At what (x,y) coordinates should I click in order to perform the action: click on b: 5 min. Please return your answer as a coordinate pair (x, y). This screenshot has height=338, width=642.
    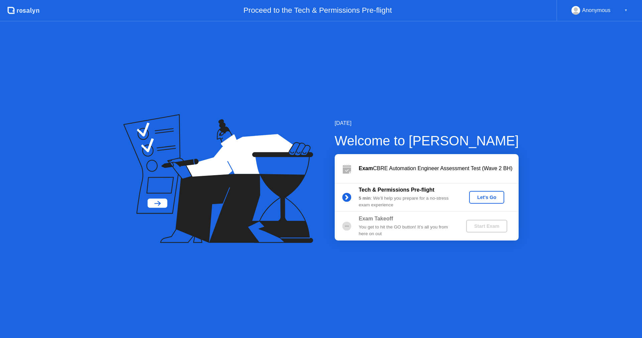
    Looking at the image, I should click on (365, 198).